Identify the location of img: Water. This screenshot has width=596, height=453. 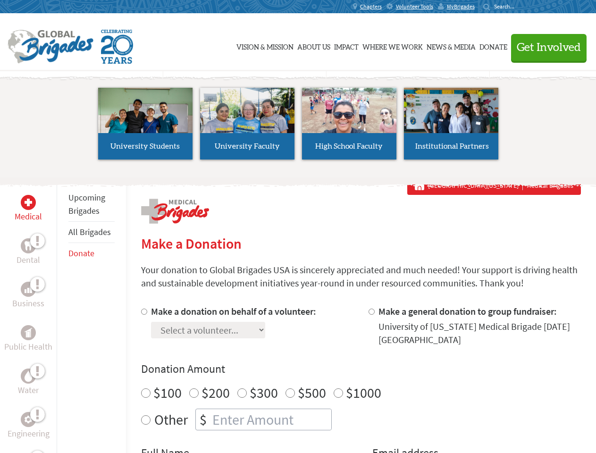
(28, 375).